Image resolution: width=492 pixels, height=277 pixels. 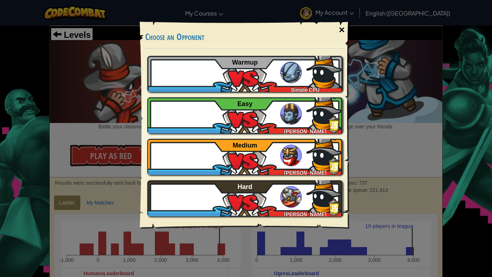 I want to click on img: ogres_ladder_tutorial.png, so click(x=291, y=72).